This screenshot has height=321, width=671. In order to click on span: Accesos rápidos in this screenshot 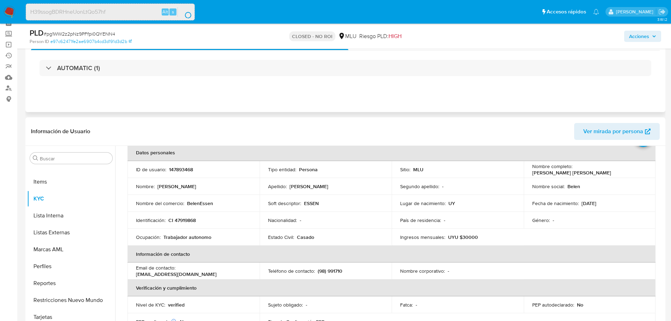, I will do `click(567, 12)`.